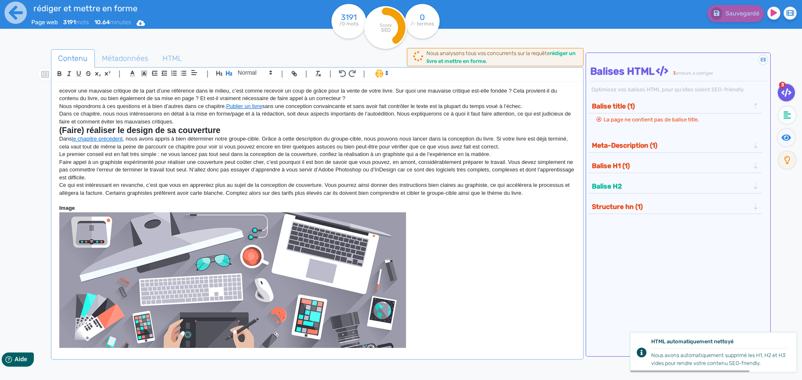 The image size is (802, 380). What do you see at coordinates (349, 17) in the screenshot?
I see `tspan: 3191` at bounding box center [349, 17].